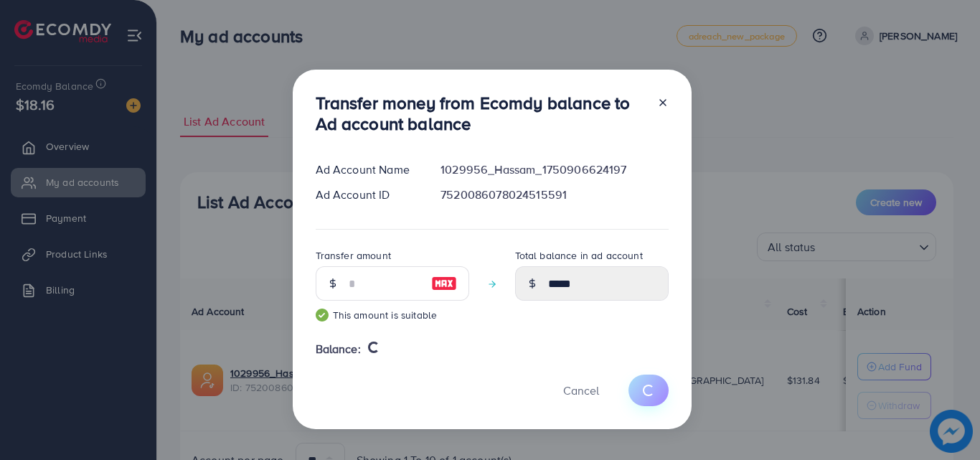  I want to click on div: Ad Account Name, so click(367, 170).